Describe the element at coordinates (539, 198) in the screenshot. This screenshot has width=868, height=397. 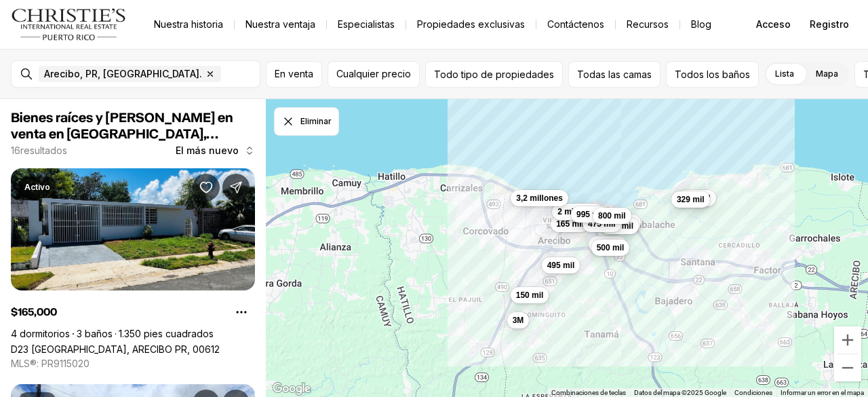
I see `button: 3,2 millones` at that location.